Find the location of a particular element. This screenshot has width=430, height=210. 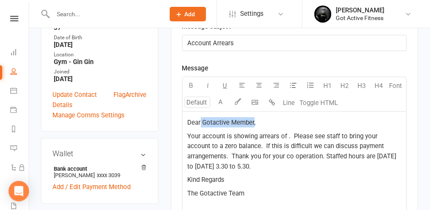

a: Archive is located at coordinates (136, 100).